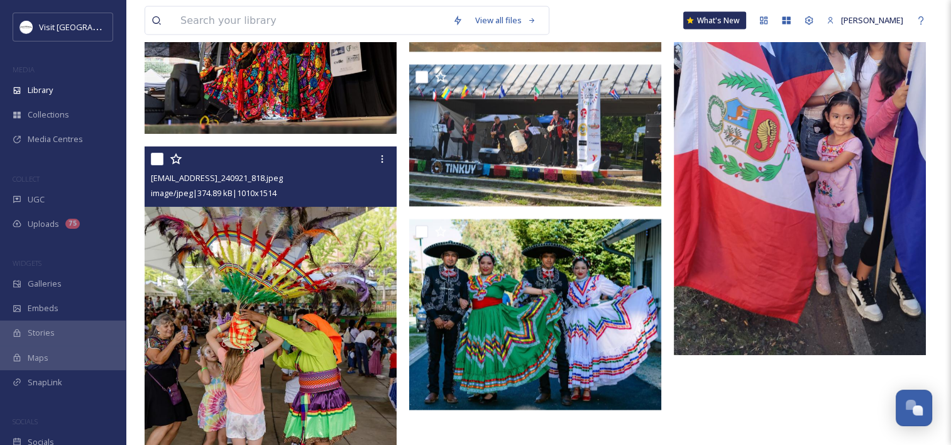 Image resolution: width=951 pixels, height=445 pixels. I want to click on div: 75, so click(72, 224).